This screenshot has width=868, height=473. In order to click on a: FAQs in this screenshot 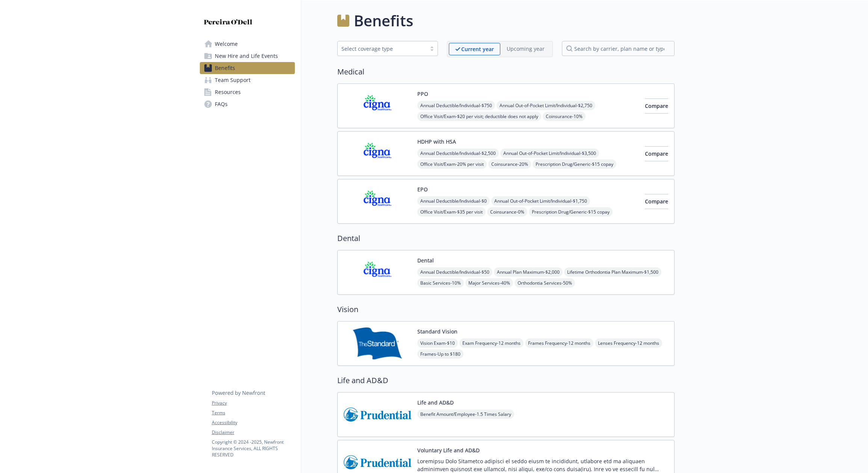, I will do `click(247, 104)`.